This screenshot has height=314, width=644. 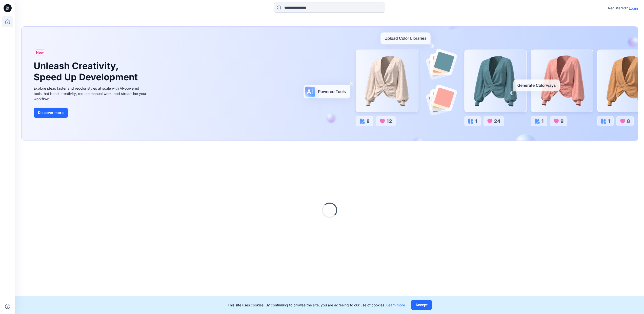 I want to click on a: Discover more, so click(x=90, y=113).